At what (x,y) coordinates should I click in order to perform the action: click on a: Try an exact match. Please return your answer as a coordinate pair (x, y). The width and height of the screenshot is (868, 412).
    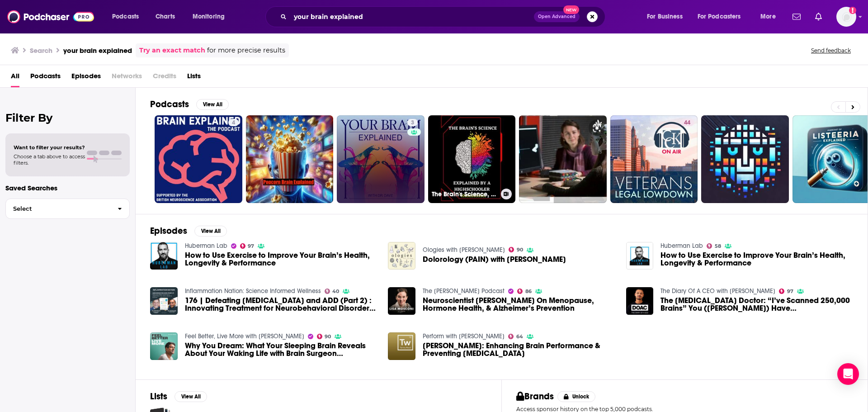
    Looking at the image, I should click on (172, 50).